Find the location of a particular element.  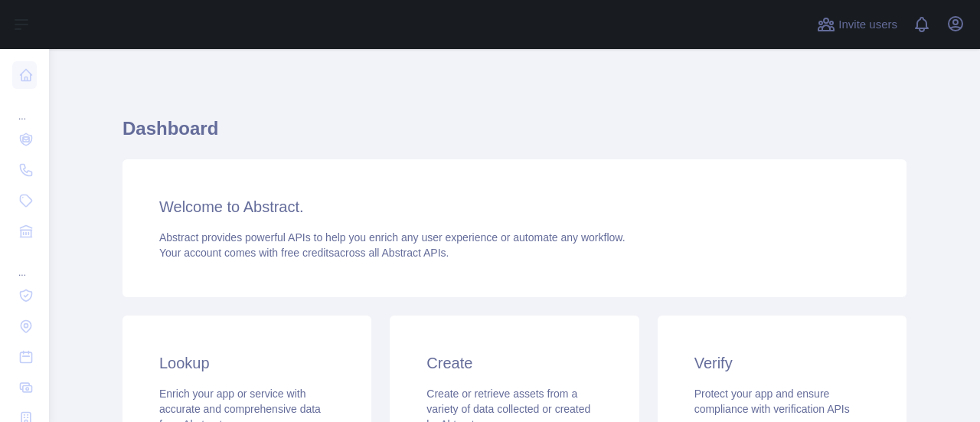

h3: Create is located at coordinates (514, 363).